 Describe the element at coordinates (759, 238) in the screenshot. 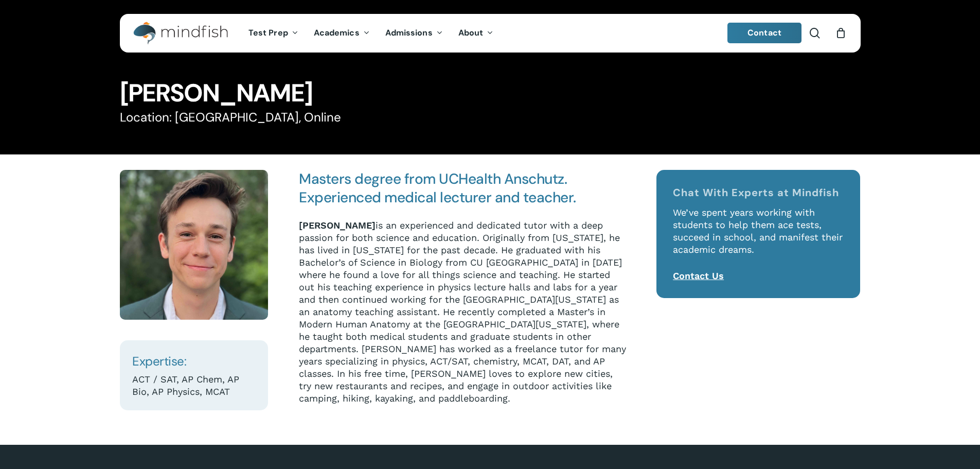

I see `p: We’ve spent years working with students to help them ace tests, succeed in school, and manifest t...` at that location.